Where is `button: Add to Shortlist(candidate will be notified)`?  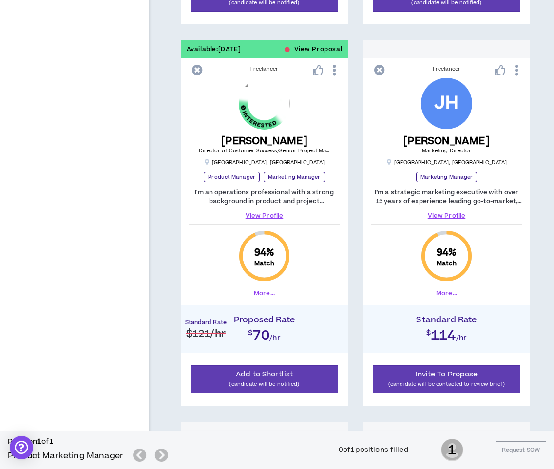 button: Add to Shortlist(candidate will be notified) is located at coordinates (265, 379).